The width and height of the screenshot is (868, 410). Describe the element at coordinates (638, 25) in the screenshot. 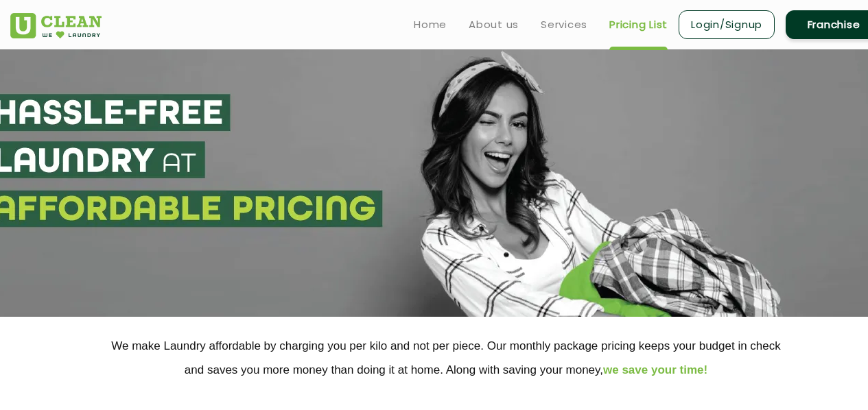

I see `a: Pricing List` at that location.